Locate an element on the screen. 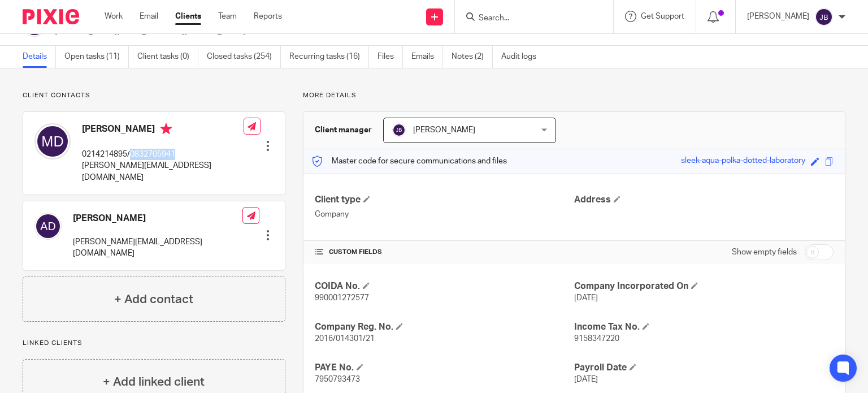 This screenshot has width=868, height=393. h4: PAYE No. is located at coordinates (444, 367).